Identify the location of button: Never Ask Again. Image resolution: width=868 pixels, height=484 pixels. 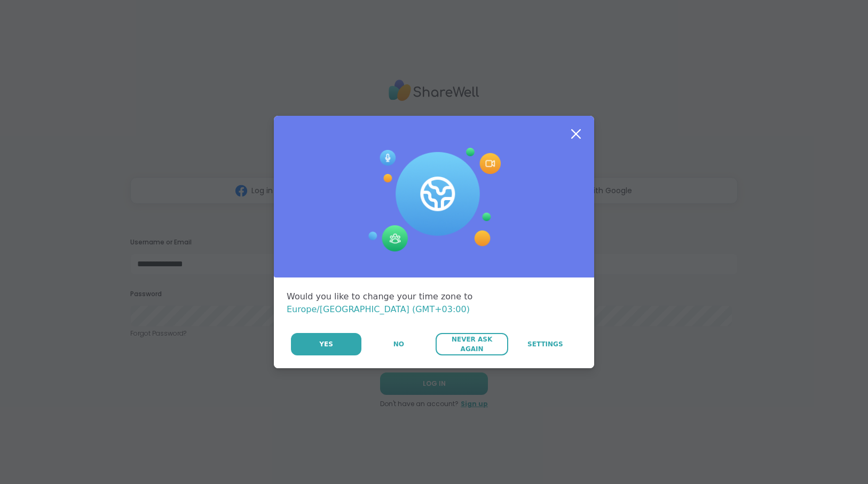
(472, 344).